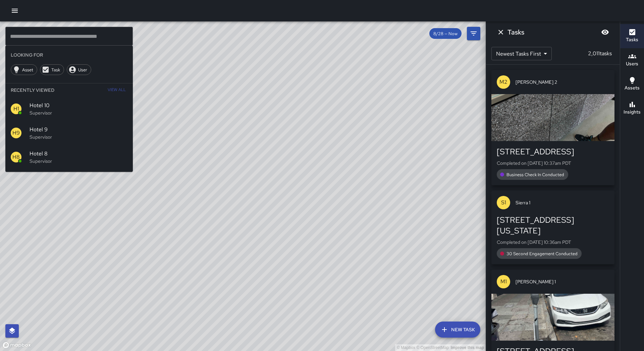 This screenshot has width=644, height=351. I want to click on button: Insights, so click(632, 109).